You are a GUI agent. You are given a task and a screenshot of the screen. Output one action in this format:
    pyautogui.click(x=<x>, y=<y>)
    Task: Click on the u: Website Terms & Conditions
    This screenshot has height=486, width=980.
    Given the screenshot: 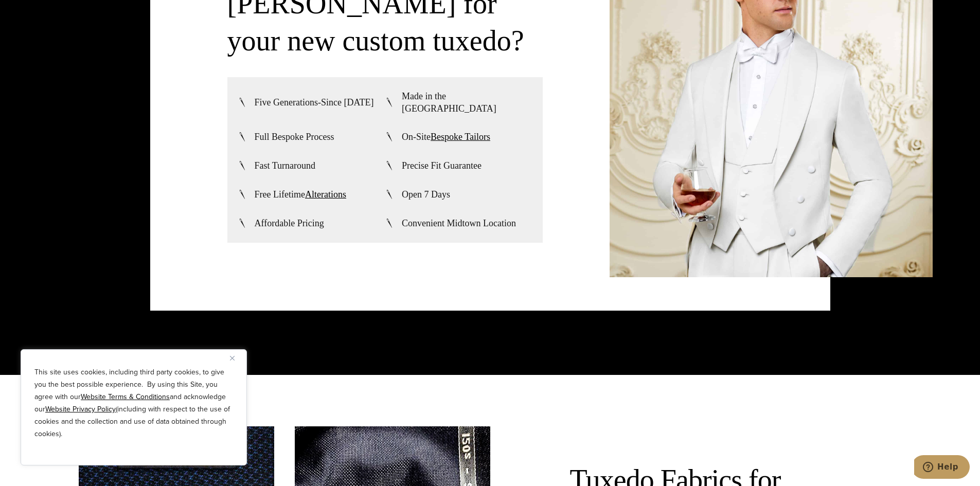 What is the action you would take?
    pyautogui.click(x=125, y=396)
    